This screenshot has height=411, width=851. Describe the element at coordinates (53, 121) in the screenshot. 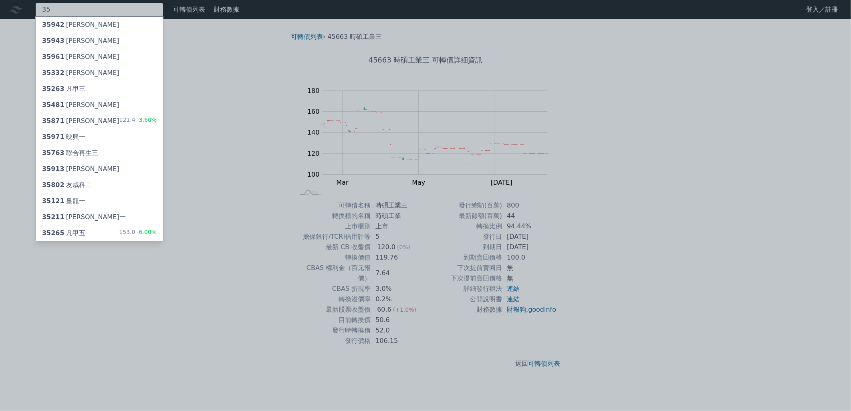

I see `span: 35871` at that location.